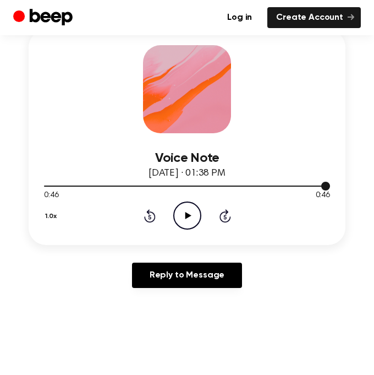 The height and width of the screenshot is (375, 374). What do you see at coordinates (239, 18) in the screenshot?
I see `a: Log in` at bounding box center [239, 18].